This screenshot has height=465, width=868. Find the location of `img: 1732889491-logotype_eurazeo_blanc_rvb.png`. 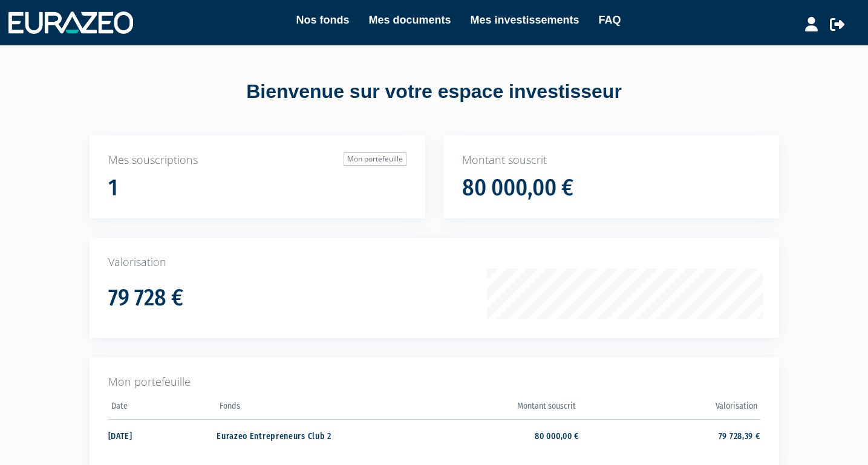

img: 1732889491-logotype_eurazeo_blanc_rvb.png is located at coordinates (71, 22).